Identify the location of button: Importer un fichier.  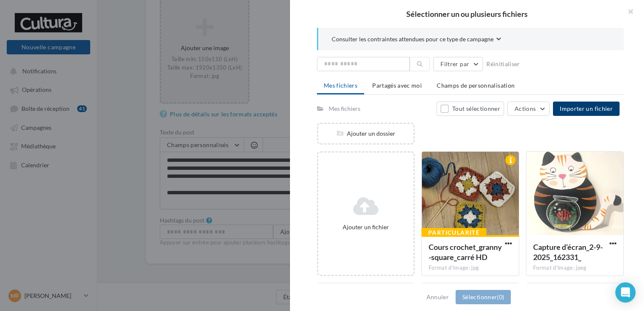
(586, 108).